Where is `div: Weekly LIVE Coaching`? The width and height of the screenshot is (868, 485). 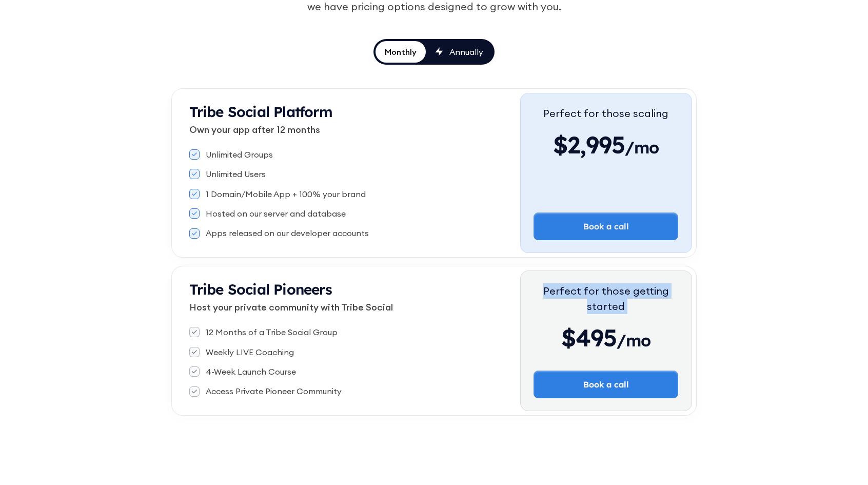 div: Weekly LIVE Coaching is located at coordinates (250, 353).